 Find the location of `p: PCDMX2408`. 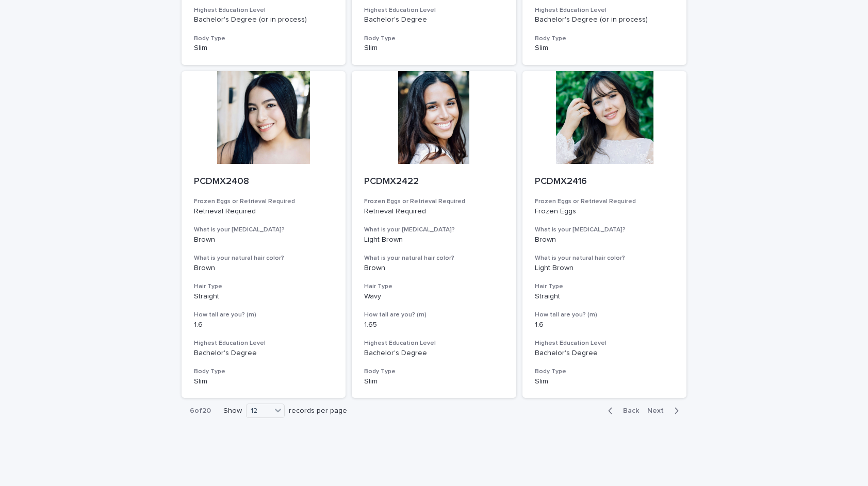

p: PCDMX2408 is located at coordinates (263, 181).